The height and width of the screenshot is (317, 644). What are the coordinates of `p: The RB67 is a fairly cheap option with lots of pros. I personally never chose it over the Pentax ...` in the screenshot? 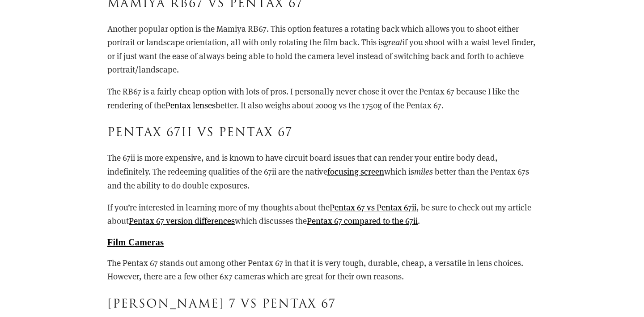 It's located at (322, 98).